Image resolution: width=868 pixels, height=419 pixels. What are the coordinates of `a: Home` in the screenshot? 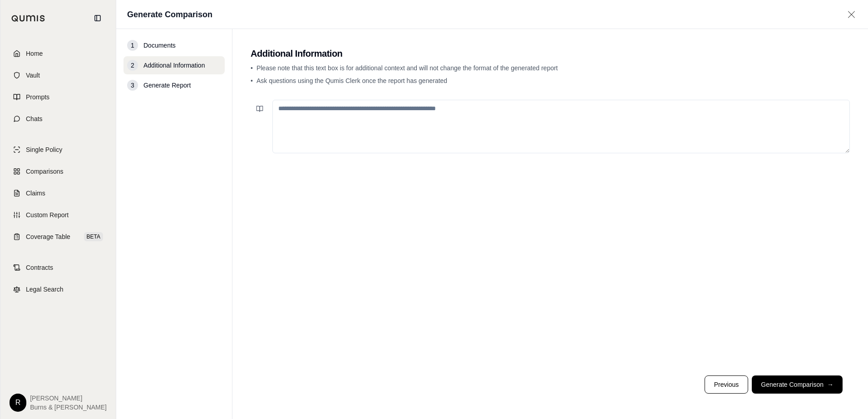 It's located at (58, 53).